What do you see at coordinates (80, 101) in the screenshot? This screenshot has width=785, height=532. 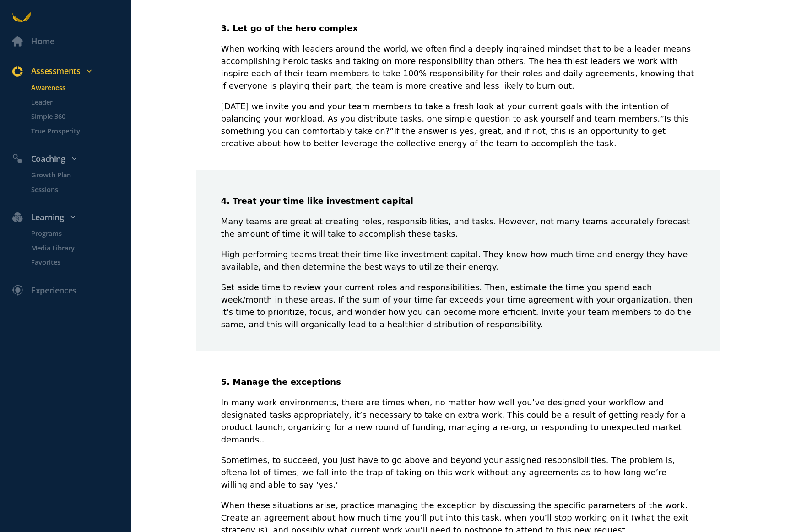 I see `p: Leader` at bounding box center [80, 101].